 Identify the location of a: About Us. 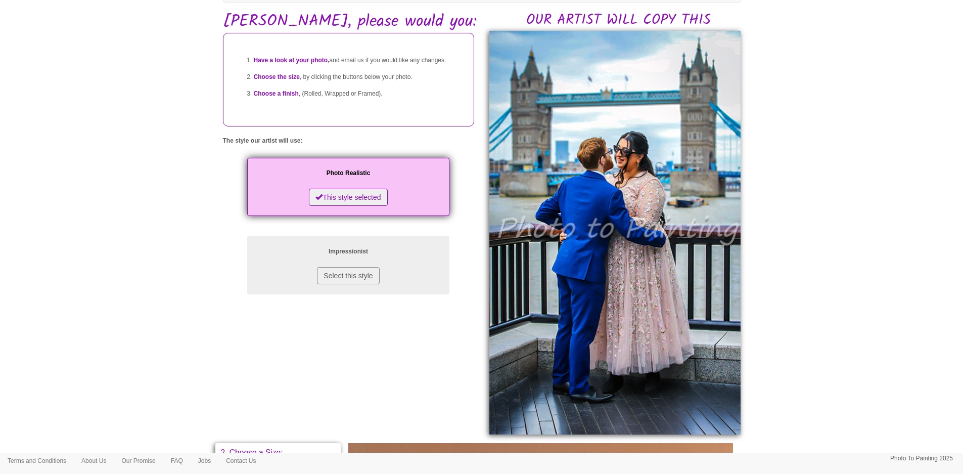
(94, 461).